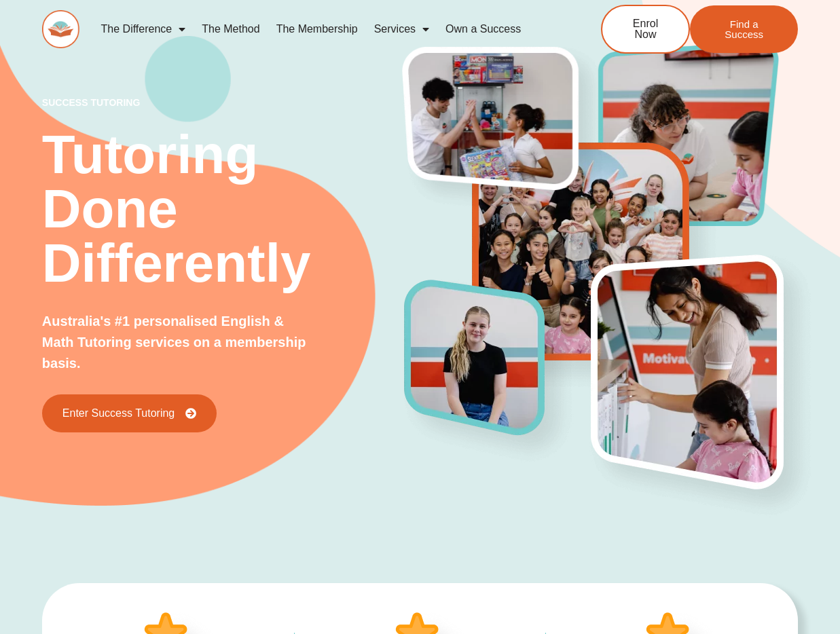  Describe the element at coordinates (231, 29) in the screenshot. I see `a: The Method` at that location.